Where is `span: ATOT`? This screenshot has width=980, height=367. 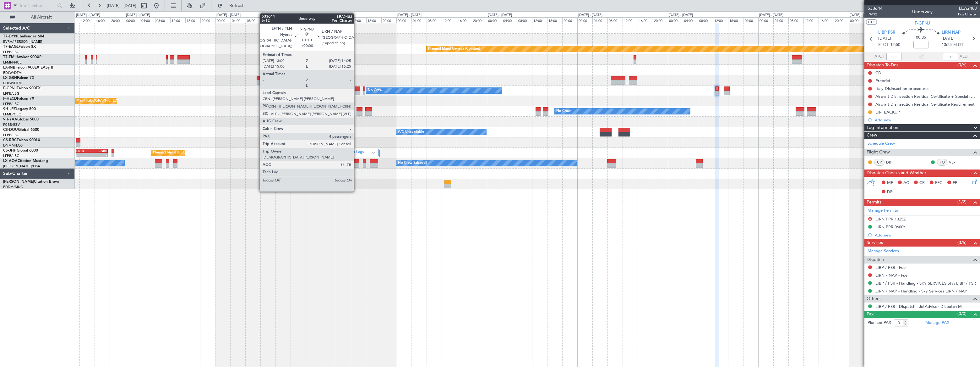
span: ATOT is located at coordinates (879, 57).